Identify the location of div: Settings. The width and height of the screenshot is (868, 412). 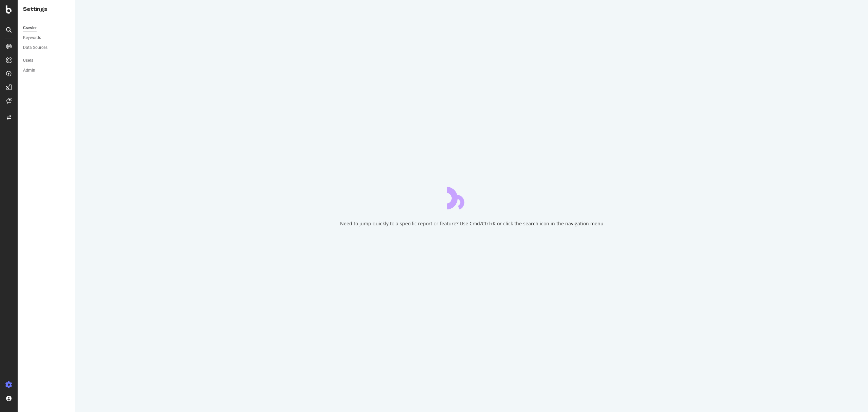
(46, 9).